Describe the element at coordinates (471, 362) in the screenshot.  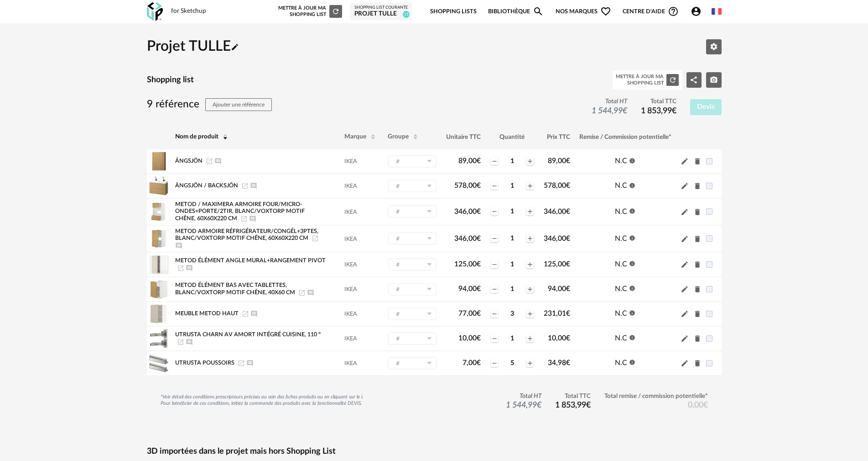
I see `span: 7,00` at that location.